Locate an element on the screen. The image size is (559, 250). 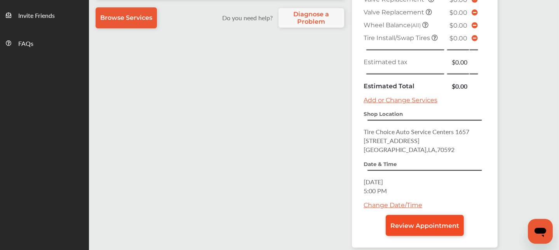
span: Tire Choice Auto Service Centers 1657 is located at coordinates (416, 131).